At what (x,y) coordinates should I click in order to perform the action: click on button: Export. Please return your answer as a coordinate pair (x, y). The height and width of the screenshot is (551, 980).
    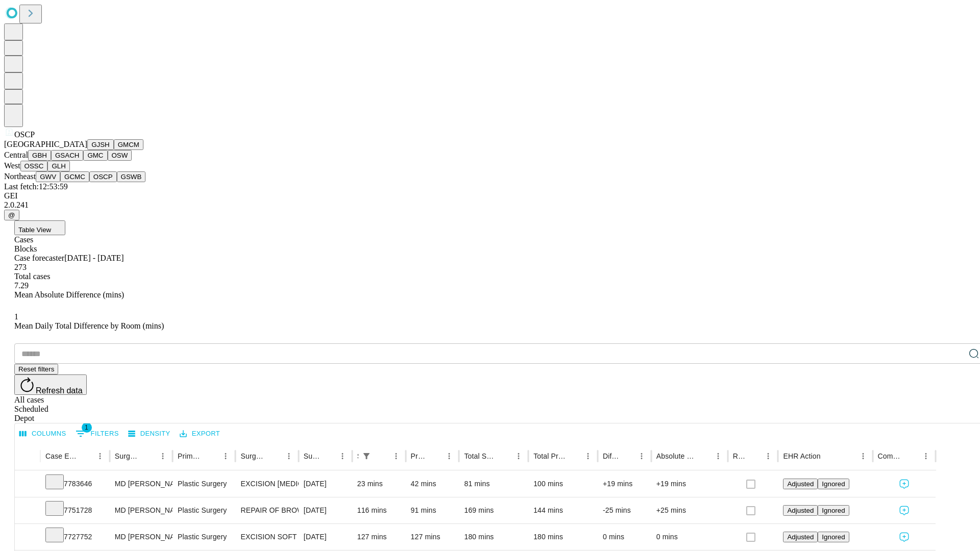
    Looking at the image, I should click on (200, 433).